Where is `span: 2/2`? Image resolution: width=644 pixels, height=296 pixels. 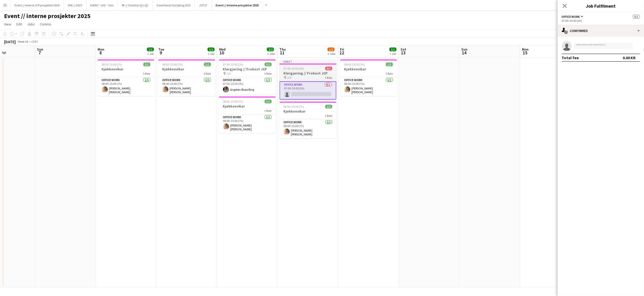
span: 2/2 is located at coordinates (270, 49).